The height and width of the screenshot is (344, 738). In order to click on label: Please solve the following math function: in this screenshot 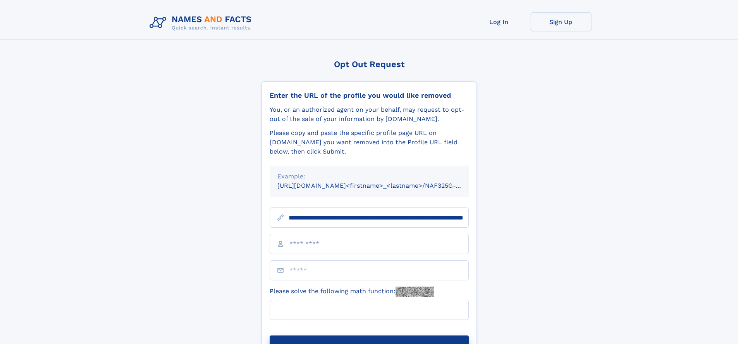, I will do `click(352, 291)`.